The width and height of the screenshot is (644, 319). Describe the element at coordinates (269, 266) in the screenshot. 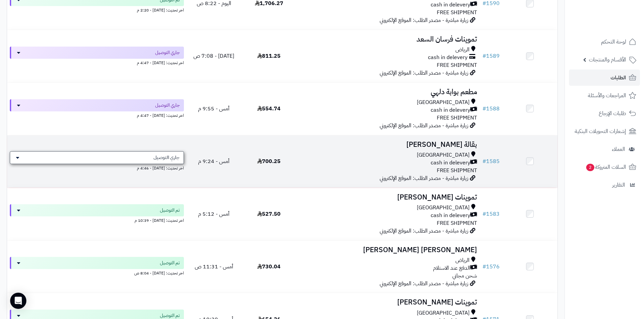

I see `span: 730.04` at that location.